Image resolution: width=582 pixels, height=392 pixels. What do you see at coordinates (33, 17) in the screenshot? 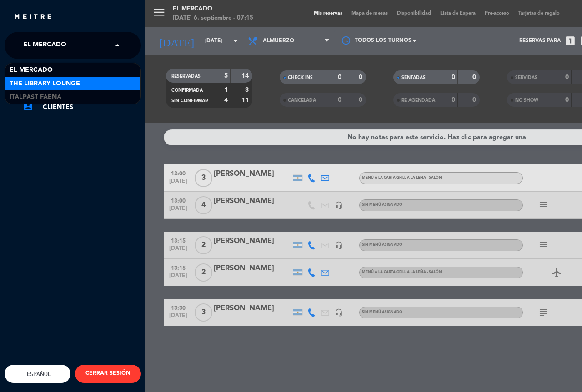
I see `img: MEITRE` at bounding box center [33, 17].